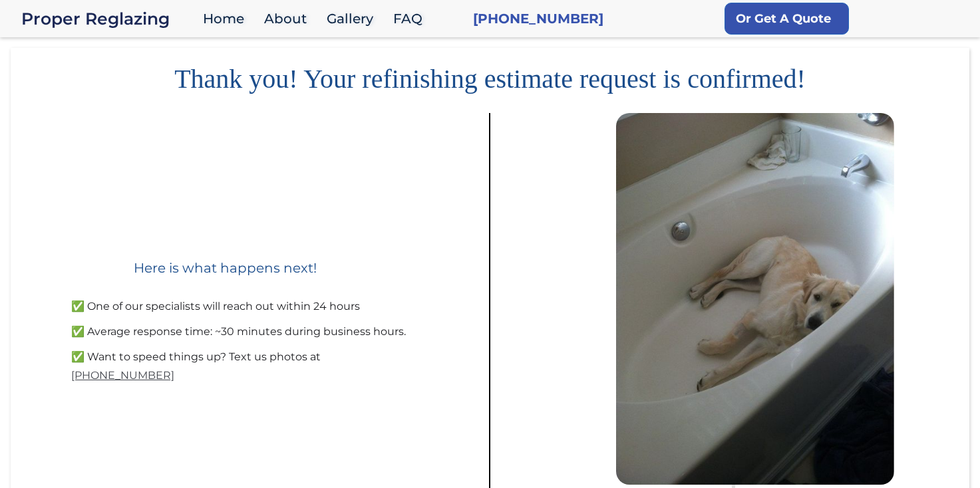 The height and width of the screenshot is (488, 980). I want to click on div: Proper Reglazing, so click(108, 19).